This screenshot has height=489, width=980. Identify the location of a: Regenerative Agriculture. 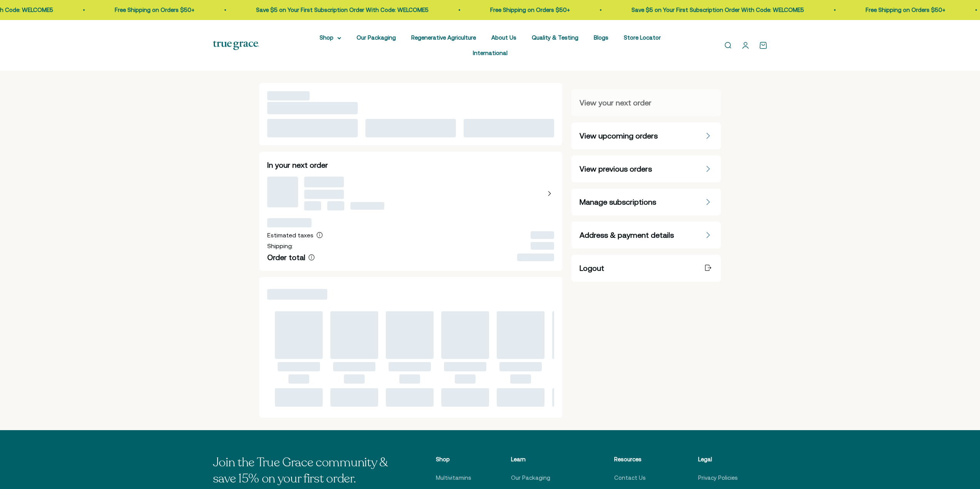
(444, 37).